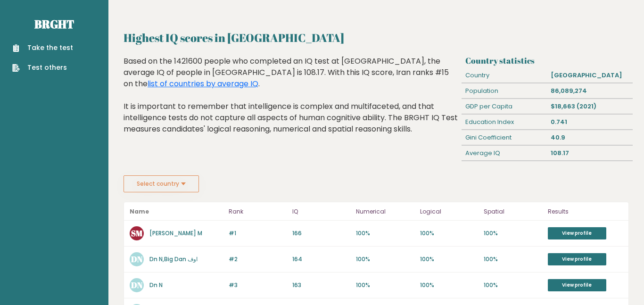  I want to click on p: 164, so click(321, 260).